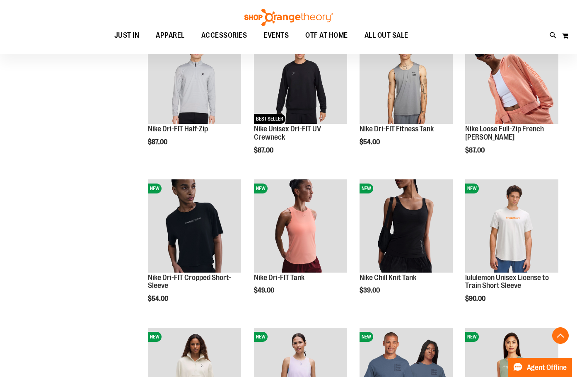 The width and height of the screenshot is (577, 377). What do you see at coordinates (406, 226) in the screenshot?
I see `a: Nike Chill Knit TankNEW` at bounding box center [406, 226].